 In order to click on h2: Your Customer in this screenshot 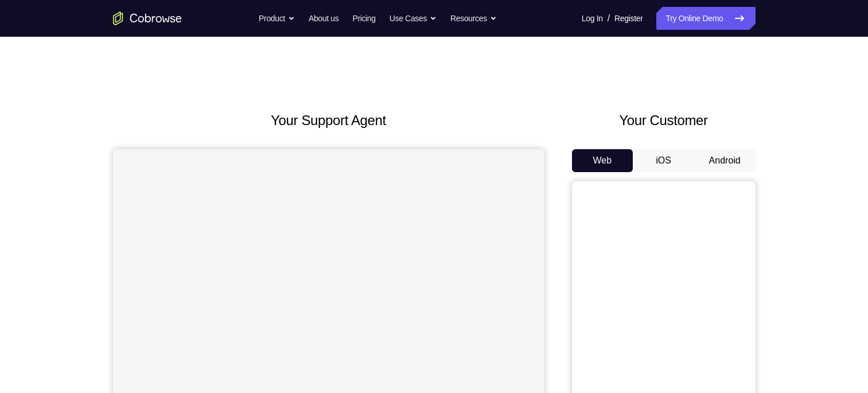, I will do `click(664, 121)`.